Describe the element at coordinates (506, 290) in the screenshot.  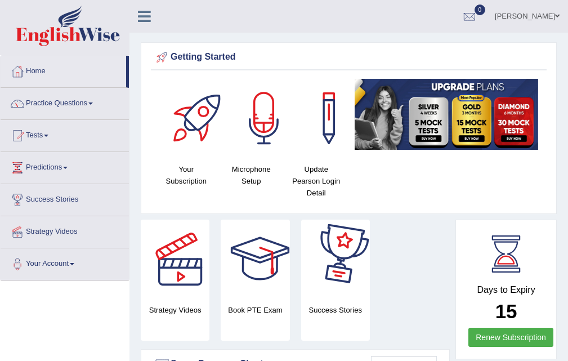
I see `h4: Days to Expiry` at that location.